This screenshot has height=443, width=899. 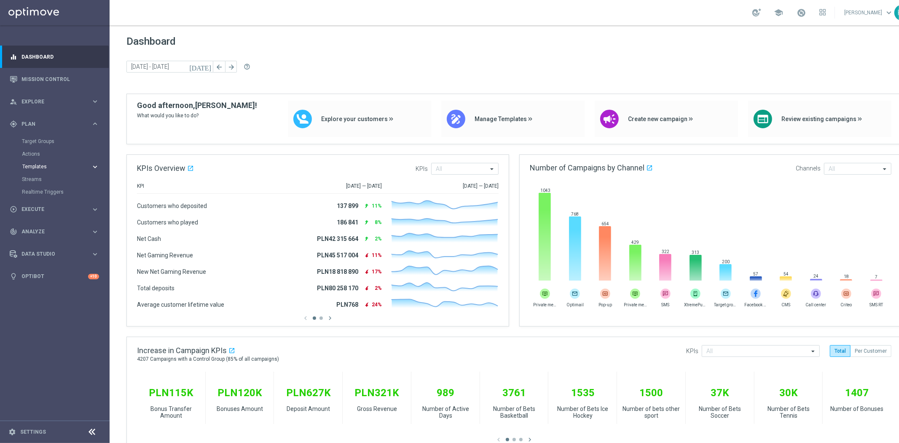 I want to click on span: Explore, so click(x=56, y=102).